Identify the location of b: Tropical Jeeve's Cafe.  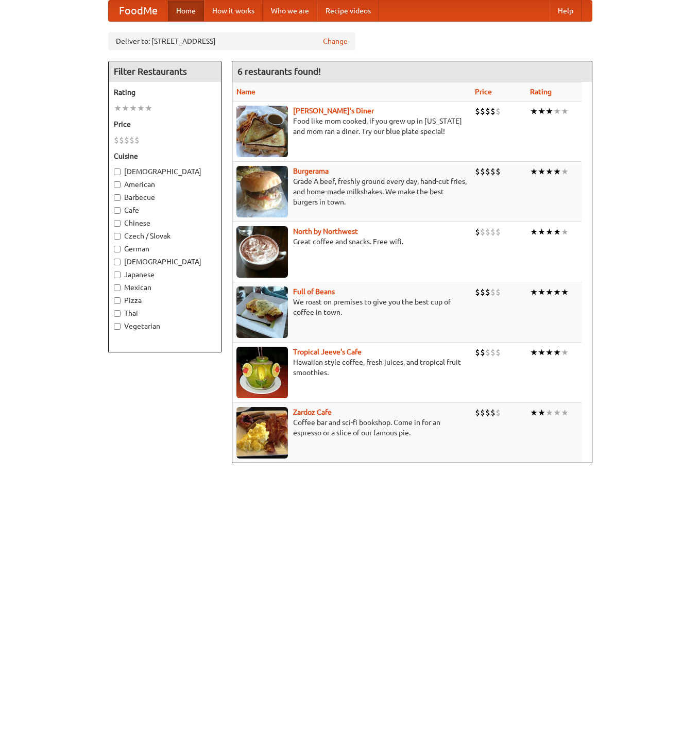
(327, 352).